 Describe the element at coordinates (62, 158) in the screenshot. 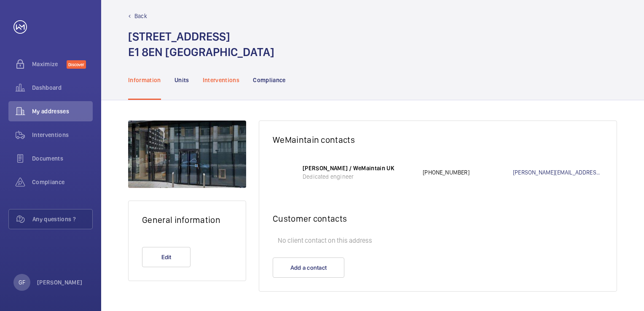

I see `span: Documents` at that location.